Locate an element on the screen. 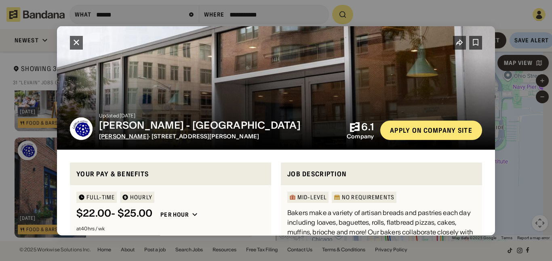 The height and width of the screenshot is (261, 552). div: 6.1 is located at coordinates (367, 127).